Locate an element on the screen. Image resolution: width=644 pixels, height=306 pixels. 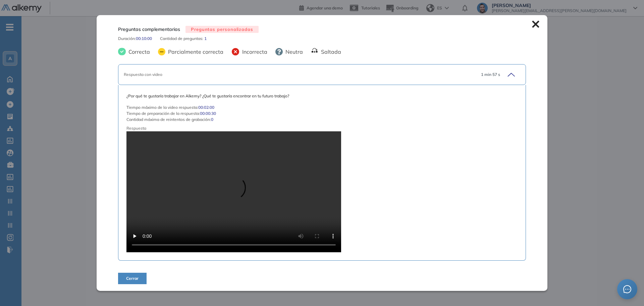
span: 00:10:00 is located at coordinates (144, 39).